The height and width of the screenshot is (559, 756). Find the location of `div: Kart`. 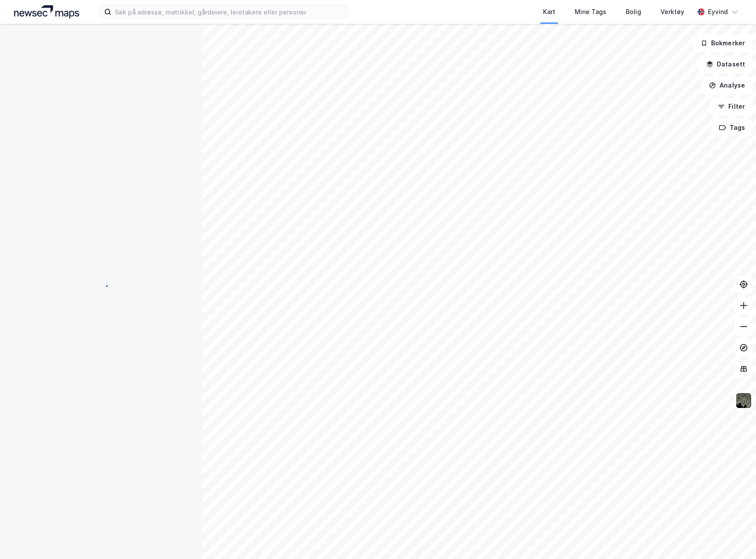

div: Kart is located at coordinates (549, 12).